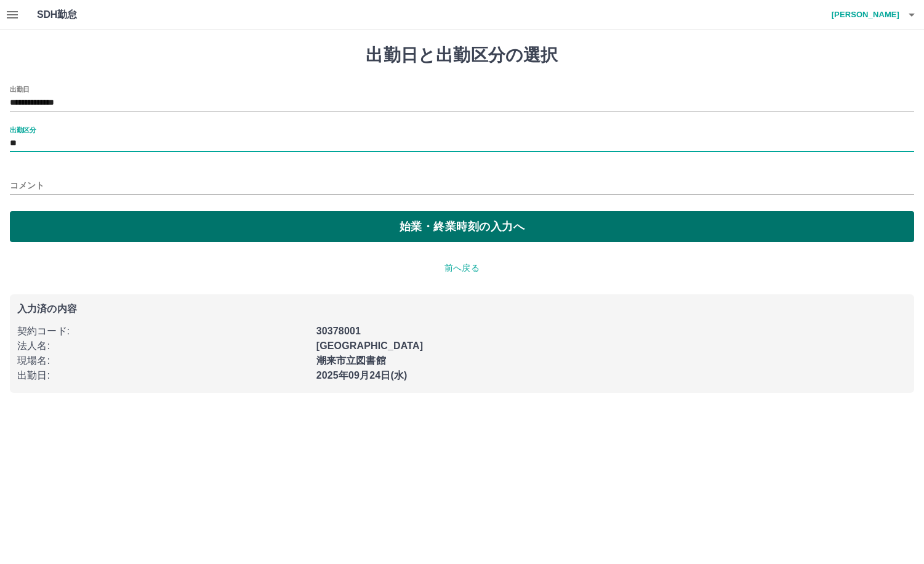 The height and width of the screenshot is (564, 924). Describe the element at coordinates (362, 375) in the screenshot. I see `b: 2025年09月24日(水)` at that location.